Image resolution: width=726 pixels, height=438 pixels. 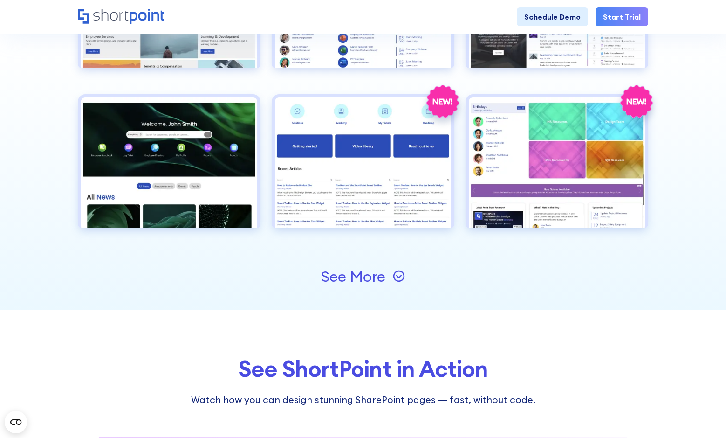 What do you see at coordinates (363, 369) in the screenshot?
I see `div: See ShortPoint in Action` at bounding box center [363, 369].